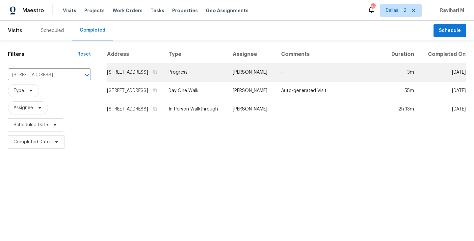  I want to click on h1: Filters, so click(42, 54).